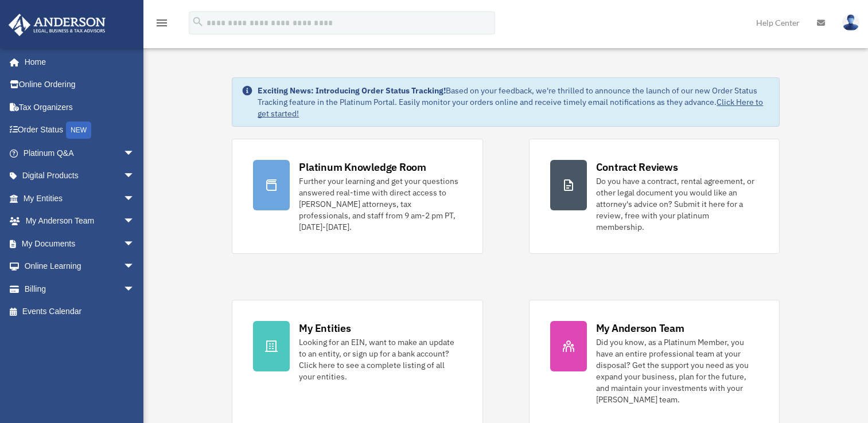 The width and height of the screenshot is (868, 423). What do you see at coordinates (510, 107) in the screenshot?
I see `a: Click Here to get started!` at bounding box center [510, 107].